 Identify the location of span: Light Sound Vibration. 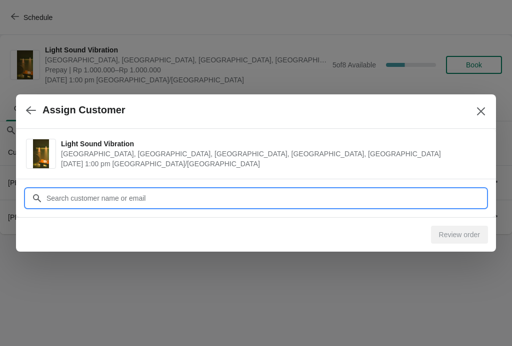
(271, 144).